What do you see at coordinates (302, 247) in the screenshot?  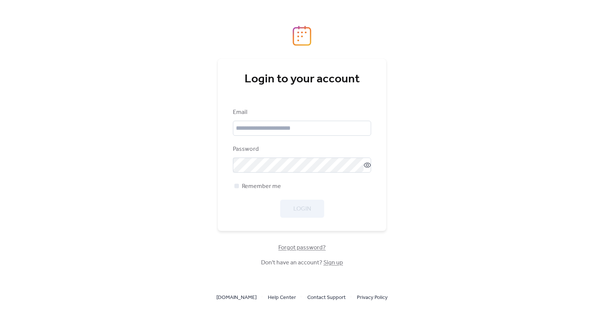 I see `a: Forgot password?` at bounding box center [302, 247].